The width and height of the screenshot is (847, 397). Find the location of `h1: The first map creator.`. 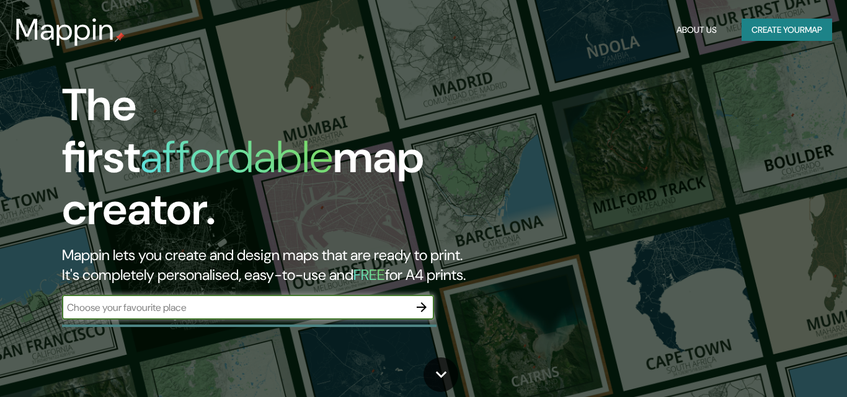

h1: The first map creator. is located at coordinates (273, 162).